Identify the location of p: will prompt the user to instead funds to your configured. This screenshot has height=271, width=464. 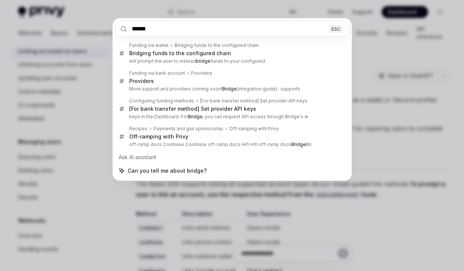
(232, 61).